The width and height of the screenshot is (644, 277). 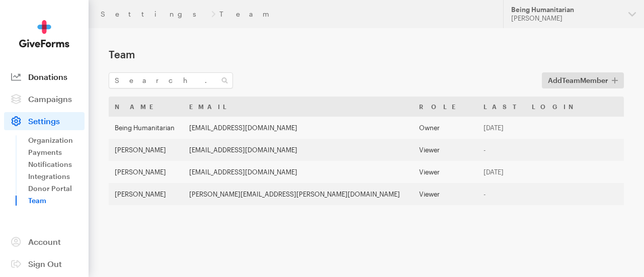 What do you see at coordinates (298, 107) in the screenshot?
I see `th: Email: activate to sort column ascending` at bounding box center [298, 107].